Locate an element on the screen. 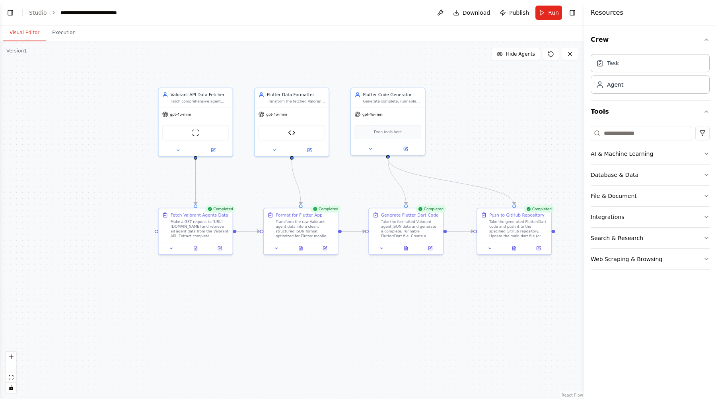  span: Publish is located at coordinates (519, 13).